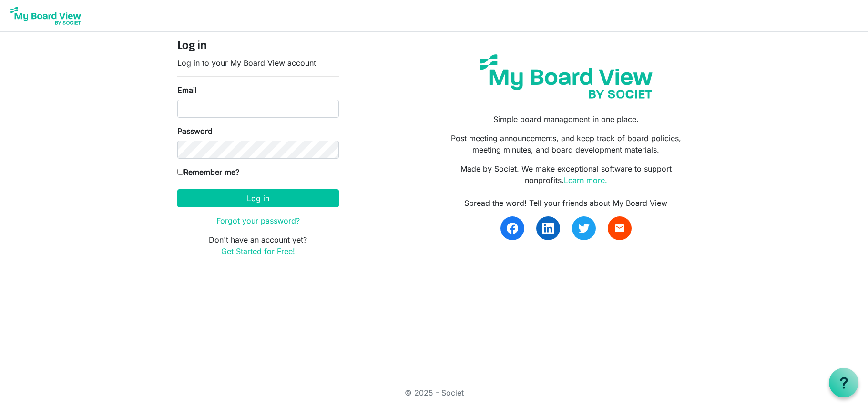 This screenshot has height=407, width=868. What do you see at coordinates (565, 119) in the screenshot?
I see `p: Simple board management in one place.` at bounding box center [565, 119].